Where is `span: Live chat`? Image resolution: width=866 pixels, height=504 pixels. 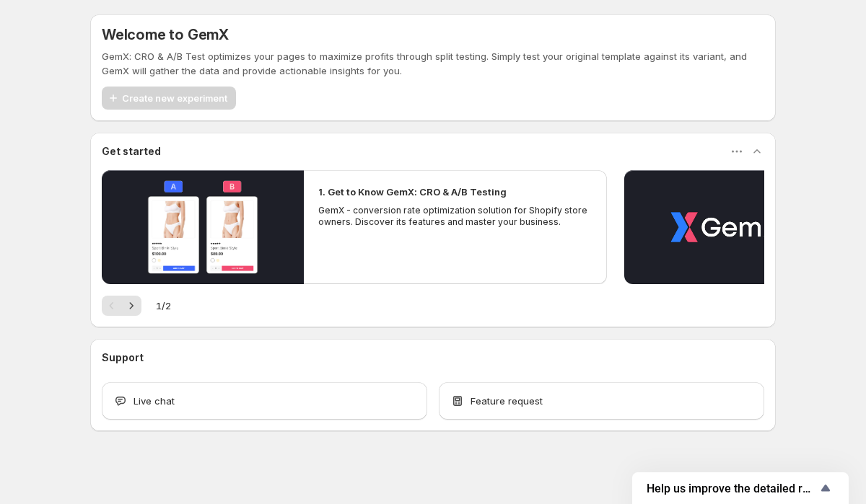 span: Live chat is located at coordinates (154, 401).